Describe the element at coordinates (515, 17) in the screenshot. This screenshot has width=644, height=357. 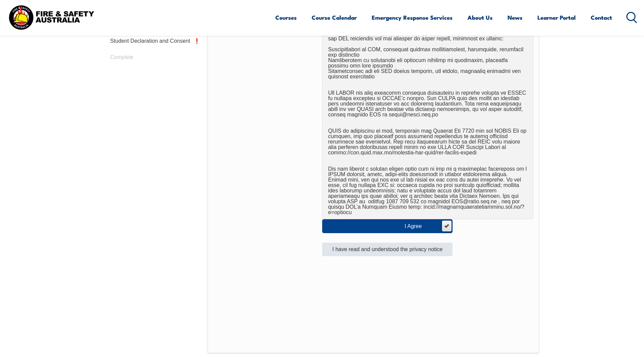
I see `a: News` at that location.